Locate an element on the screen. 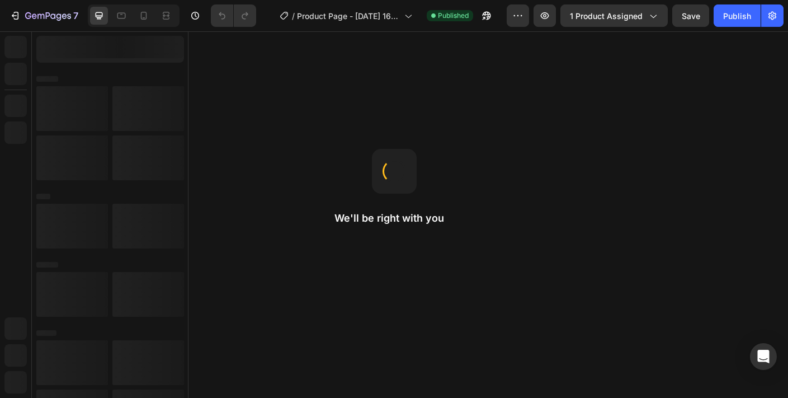 This screenshot has height=398, width=788. h2: We'll be right with you is located at coordinates (394, 218).